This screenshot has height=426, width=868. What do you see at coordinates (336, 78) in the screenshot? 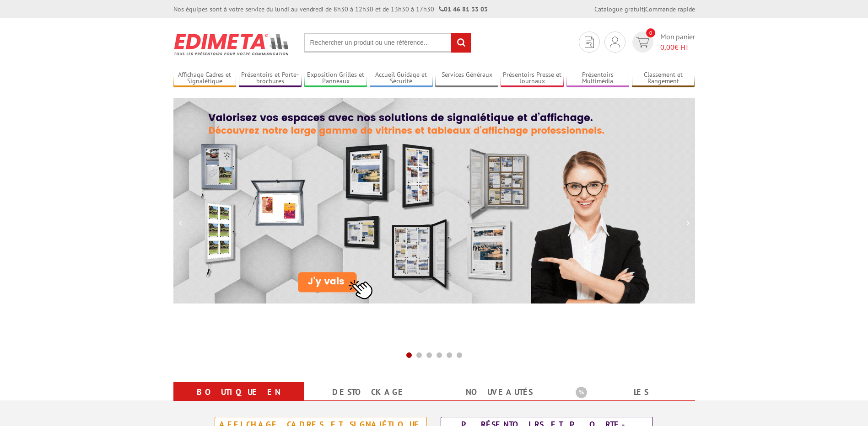
I see `a: Exposition Grilles et Panneaux` at bounding box center [336, 78].